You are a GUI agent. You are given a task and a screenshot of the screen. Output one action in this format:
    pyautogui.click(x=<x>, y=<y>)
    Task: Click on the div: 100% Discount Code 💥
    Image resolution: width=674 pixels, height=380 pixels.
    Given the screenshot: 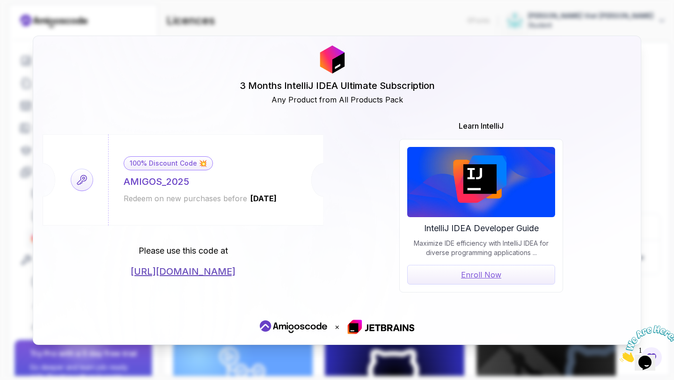 What is the action you would take?
    pyautogui.click(x=168, y=163)
    